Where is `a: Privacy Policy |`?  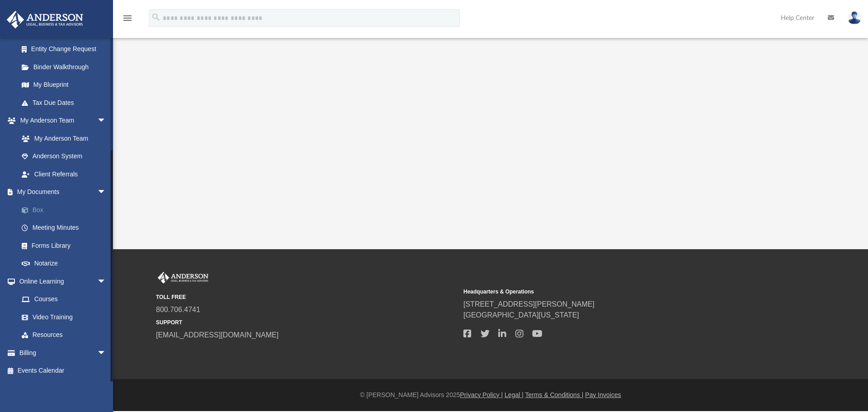
a: Privacy Policy | is located at coordinates (482, 395).